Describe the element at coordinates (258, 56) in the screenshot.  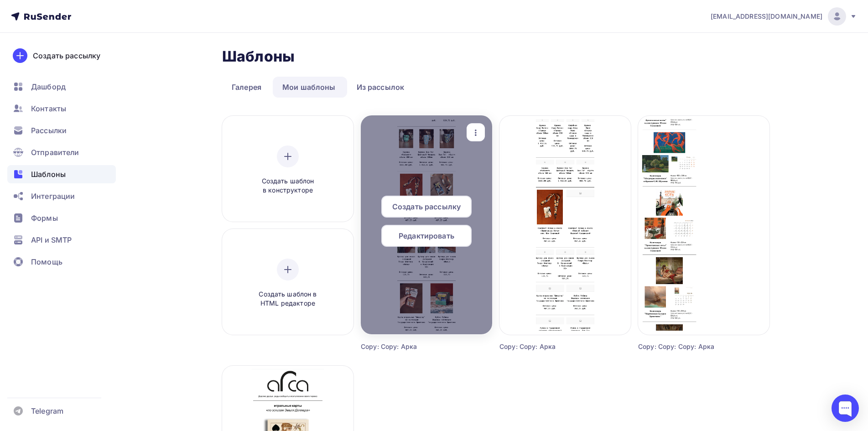
I see `h2: Шаблоны` at that location.